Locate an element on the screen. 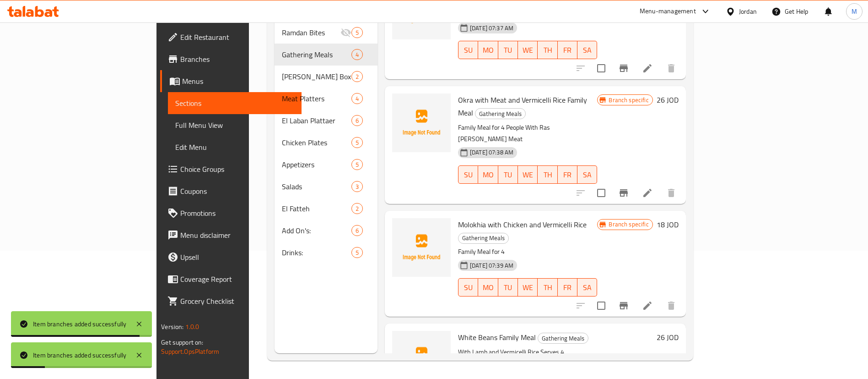 Image resolution: width=868 pixels, height=379 pixels. span: Okra with Meat and Vermicelli Rice Family Meal is located at coordinates (523, 106).